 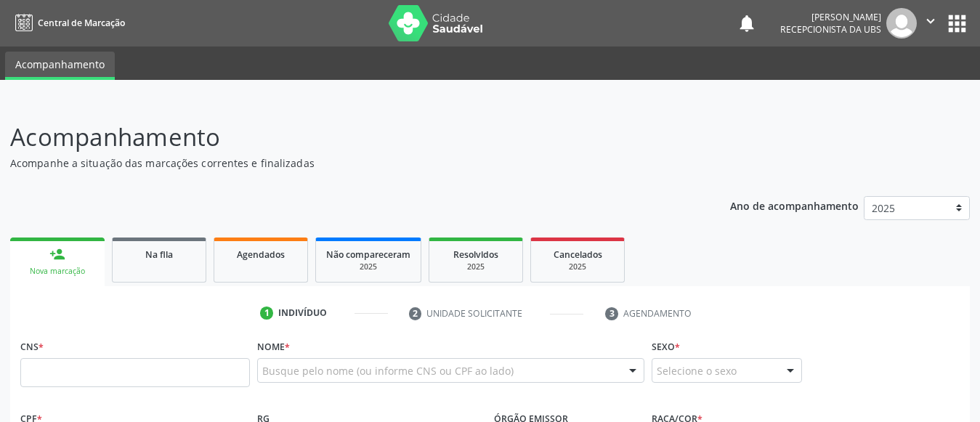 What do you see at coordinates (747, 23) in the screenshot?
I see `button: notifications` at bounding box center [747, 23].